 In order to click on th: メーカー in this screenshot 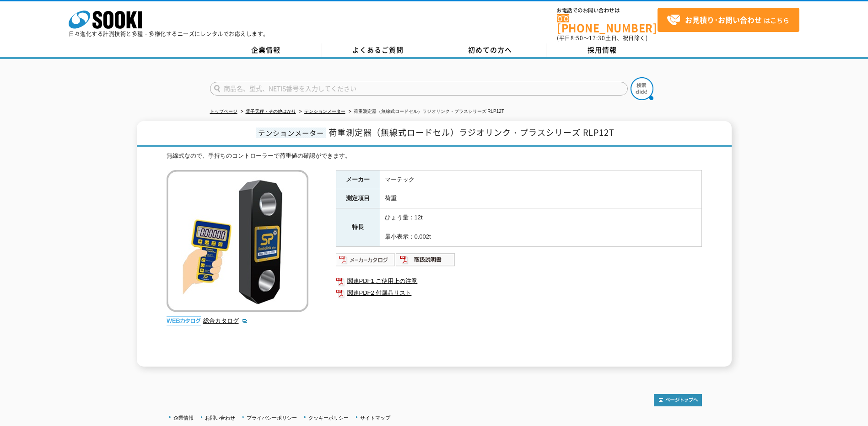, I will do `click(358, 180)`.